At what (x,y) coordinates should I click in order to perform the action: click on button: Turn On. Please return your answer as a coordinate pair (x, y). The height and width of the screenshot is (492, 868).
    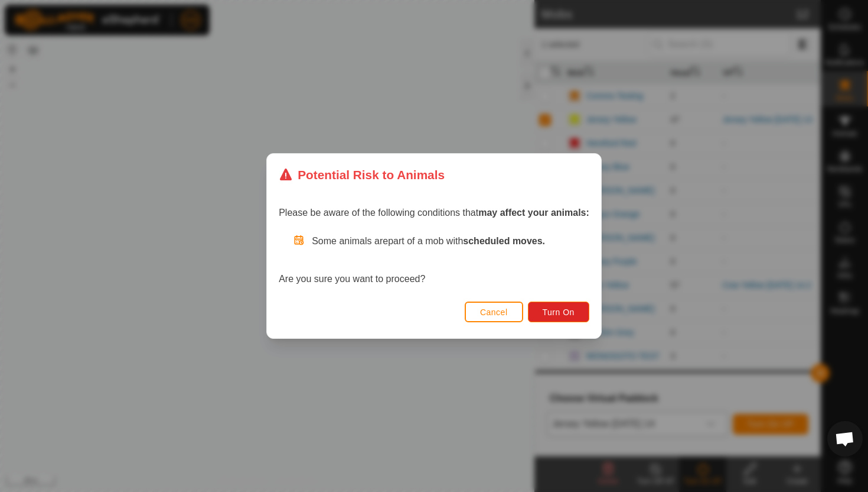
    Looking at the image, I should click on (559, 312).